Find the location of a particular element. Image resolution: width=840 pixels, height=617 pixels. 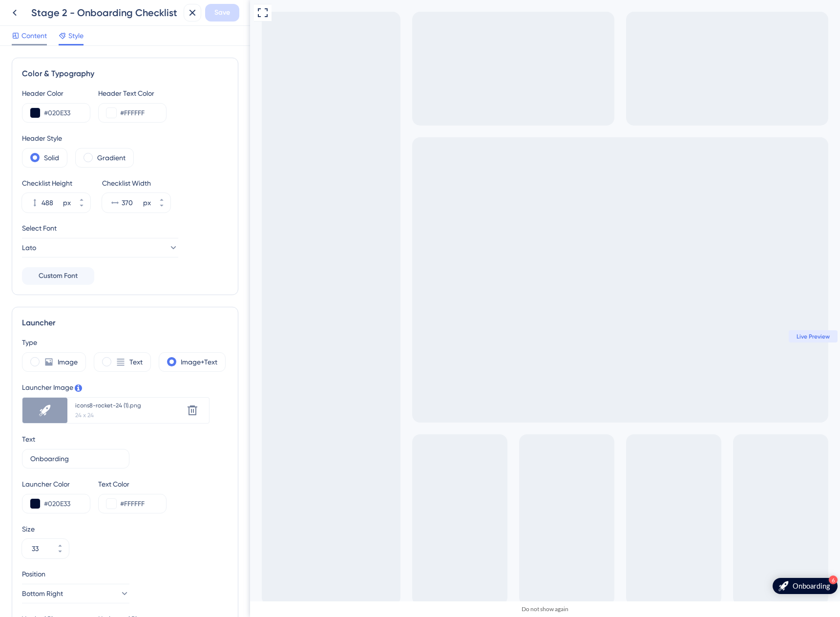

button: Bottom Right is located at coordinates (76, 594).